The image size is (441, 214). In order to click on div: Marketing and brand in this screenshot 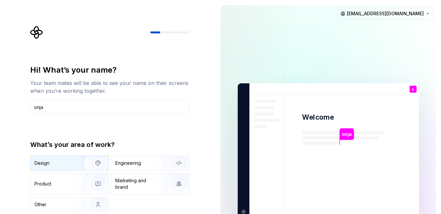, I will do `click(137, 184)`.